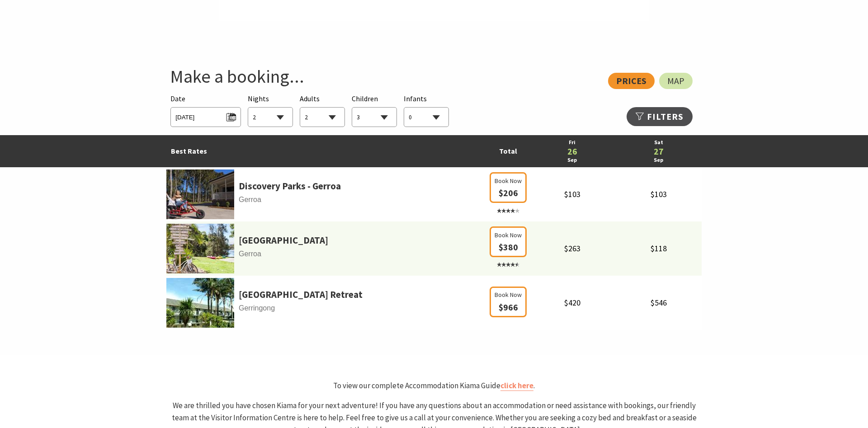 The height and width of the screenshot is (428, 868). Describe the element at coordinates (572, 303) in the screenshot. I see `span: $420` at that location.